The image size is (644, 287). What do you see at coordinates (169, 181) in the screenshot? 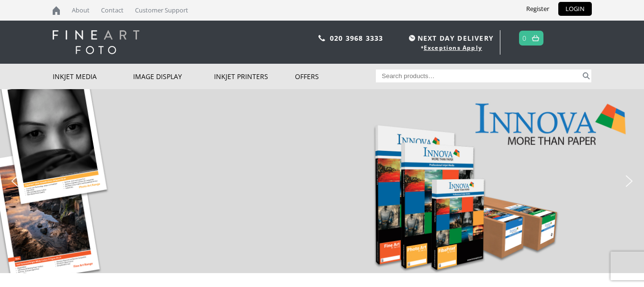
I see `div: Innova Art Inkjet Fine Art and Photo Papers & CanvasAn award winning range of digital inkjet medi...` at bounding box center [169, 181].